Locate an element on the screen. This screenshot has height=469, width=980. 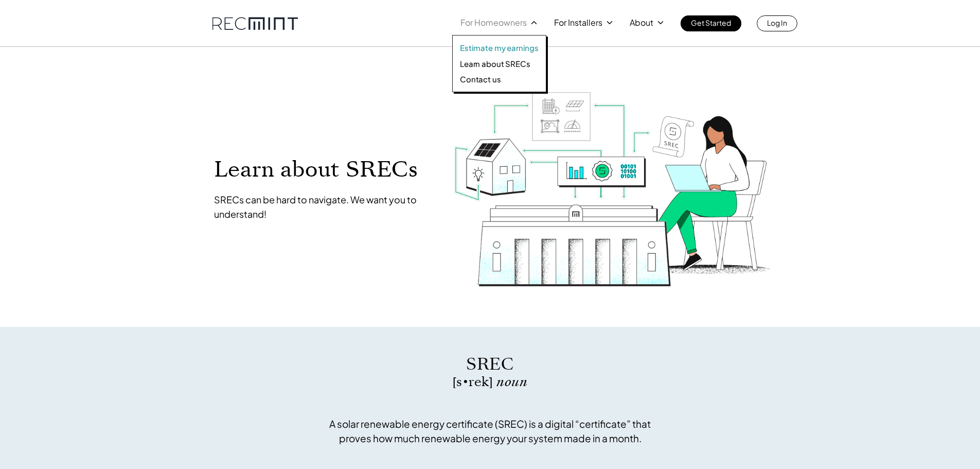
p: A solar renewable energy certificate (SREC) is a digital “certificate” that proves how much renew... is located at coordinates (490, 431).